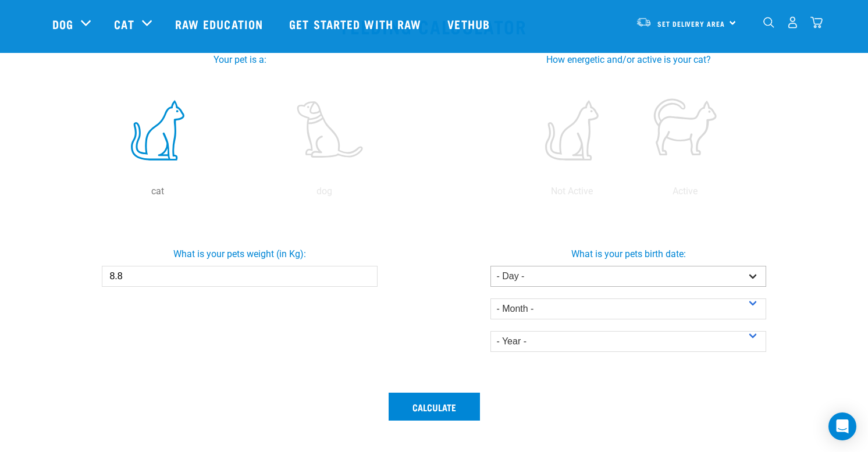 This screenshot has width=868, height=452. I want to click on a: Raw Education, so click(221, 24).